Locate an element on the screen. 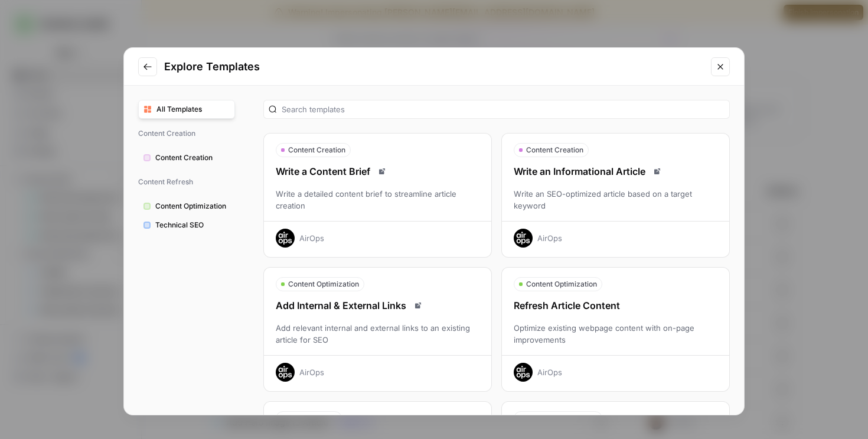 This screenshot has width=868, height=439. button: Content CreationWrite an Informational ArticleRead docsWrite an SEO-optimized article based on a ... is located at coordinates (615, 195).